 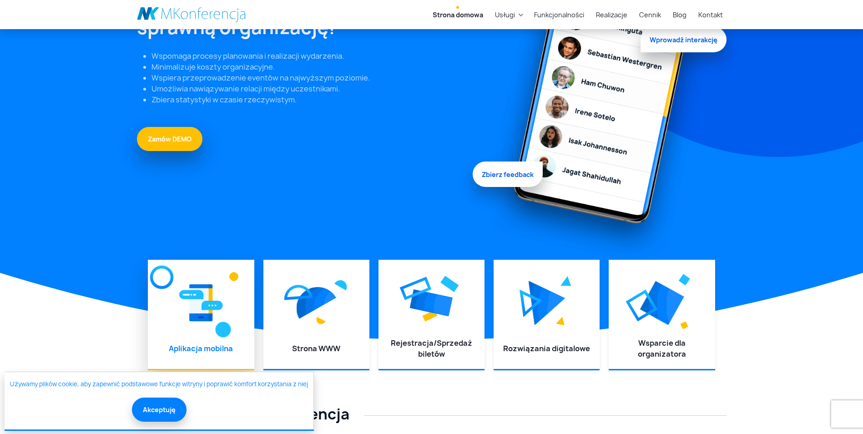 What do you see at coordinates (680, 15) in the screenshot?
I see `a: Blog` at bounding box center [680, 15].